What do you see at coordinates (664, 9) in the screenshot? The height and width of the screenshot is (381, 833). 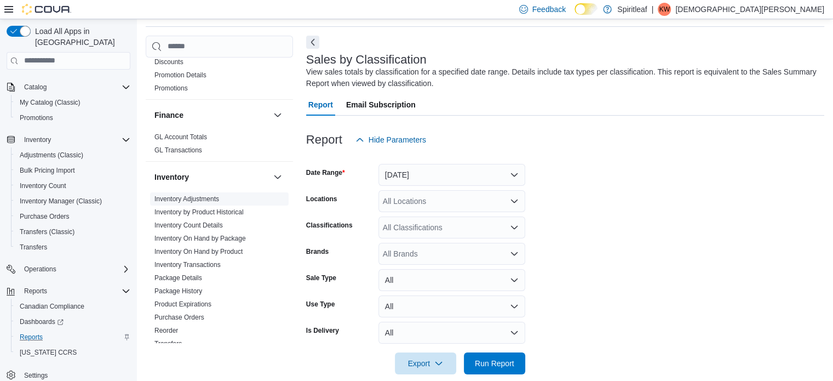 I see `div: Kristen W` at bounding box center [664, 9].